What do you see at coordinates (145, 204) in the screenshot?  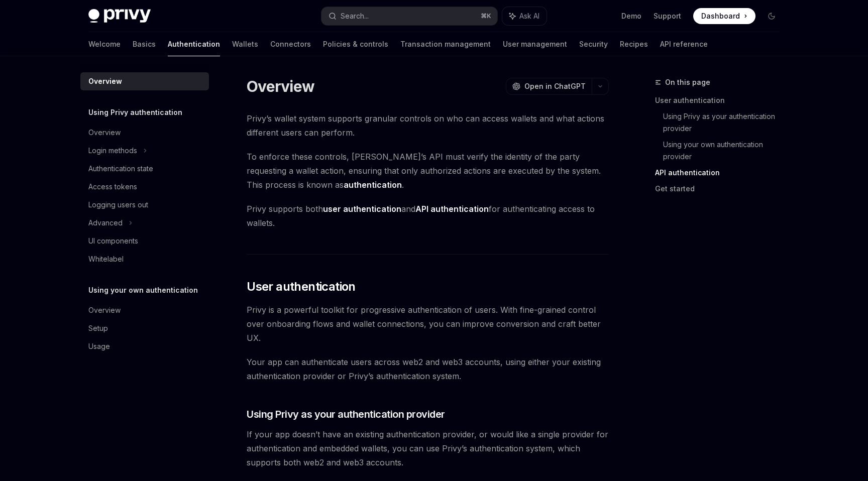 I see `a: Logging users out` at bounding box center [145, 204].